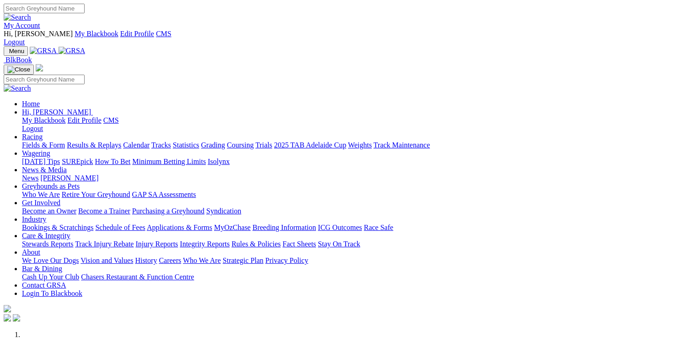  What do you see at coordinates (49, 211) in the screenshot?
I see `a: Become an Owner` at bounding box center [49, 211].